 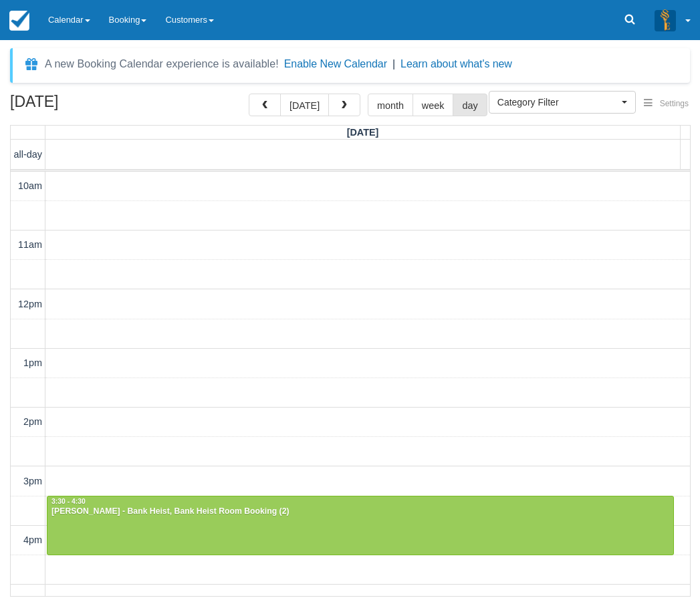 What do you see at coordinates (557, 102) in the screenshot?
I see `span: Category Filter` at bounding box center [557, 102].